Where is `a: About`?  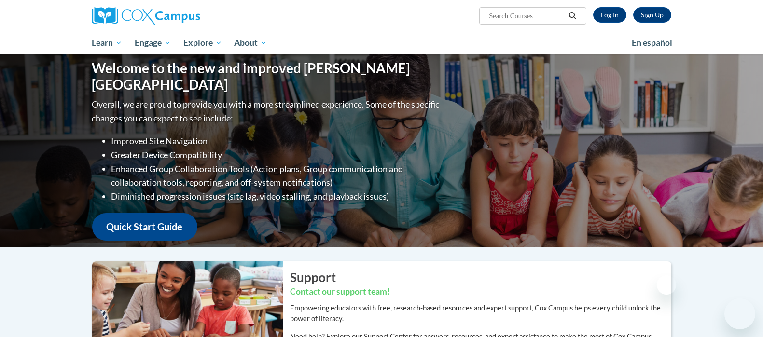 a: About is located at coordinates (251, 43).